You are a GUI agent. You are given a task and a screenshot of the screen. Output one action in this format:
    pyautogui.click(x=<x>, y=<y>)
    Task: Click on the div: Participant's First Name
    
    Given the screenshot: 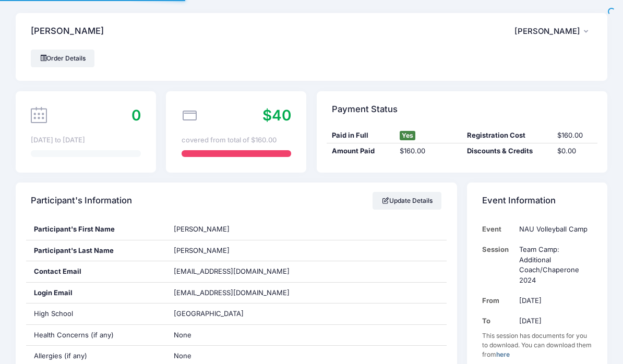 What is the action you would take?
    pyautogui.click(x=96, y=229)
    